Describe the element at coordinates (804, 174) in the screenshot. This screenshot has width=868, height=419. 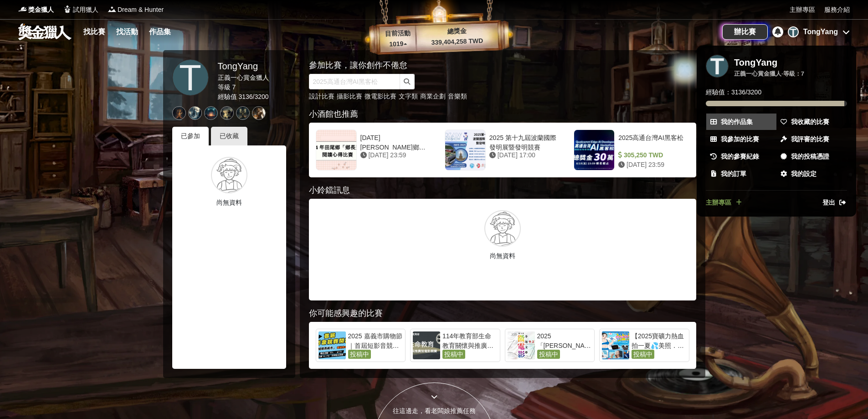
I see `span: 我的設定` at that location.